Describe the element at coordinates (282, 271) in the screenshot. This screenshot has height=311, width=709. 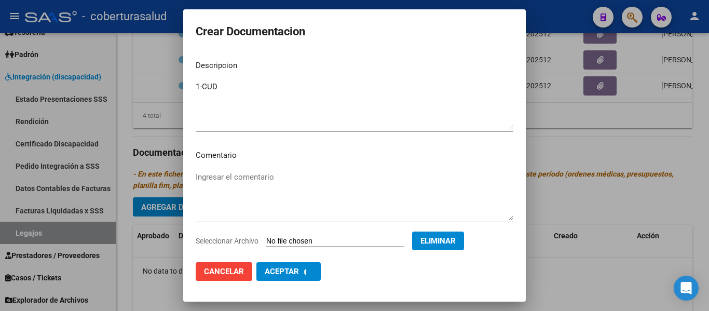
I see `span: Aceptar` at that location.